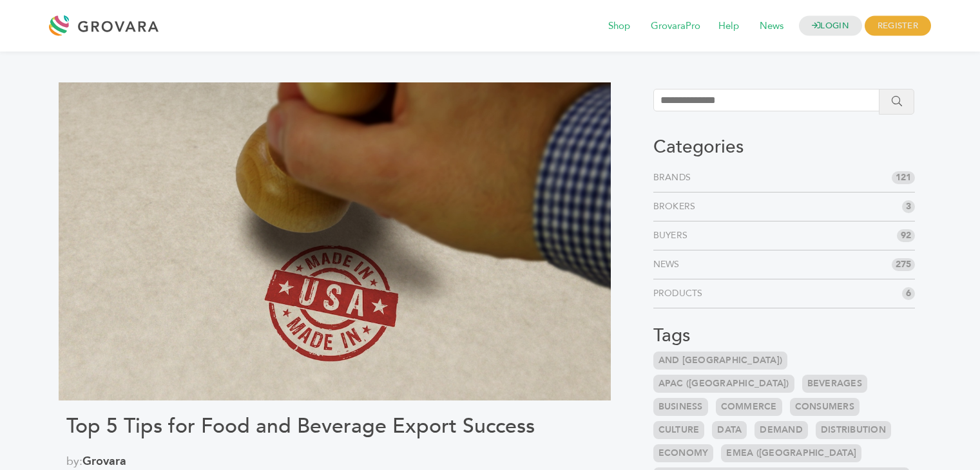 This screenshot has width=980, height=470. I want to click on h1: Top 5 Tips for Food and Beverage Export Success, so click(335, 426).